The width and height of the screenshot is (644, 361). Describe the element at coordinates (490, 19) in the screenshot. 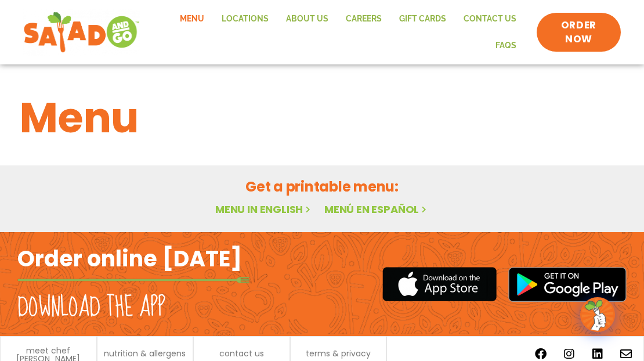

I see `a: Contact Us` at that location.